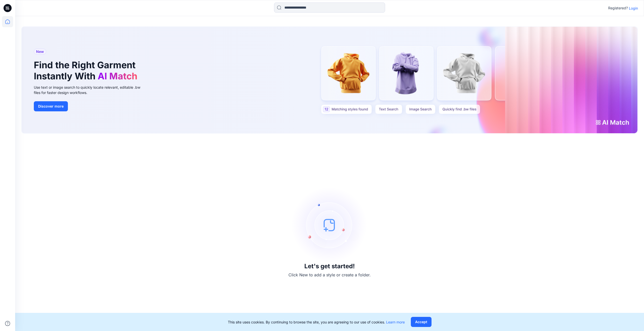  Describe the element at coordinates (117, 76) in the screenshot. I see `span: AI Match` at that location.